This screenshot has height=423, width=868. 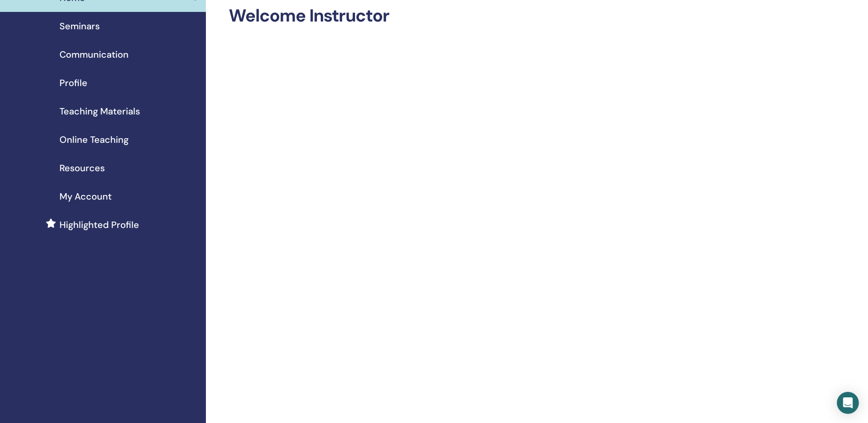 I want to click on span: Highlighted Profile, so click(x=99, y=225).